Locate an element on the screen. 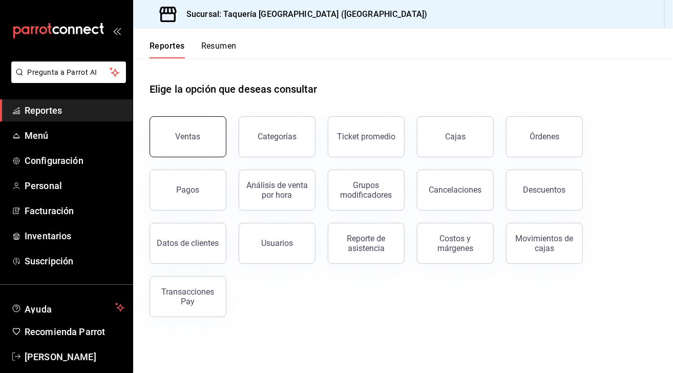 This screenshot has width=673, height=373. span: Menú is located at coordinates (74, 135).